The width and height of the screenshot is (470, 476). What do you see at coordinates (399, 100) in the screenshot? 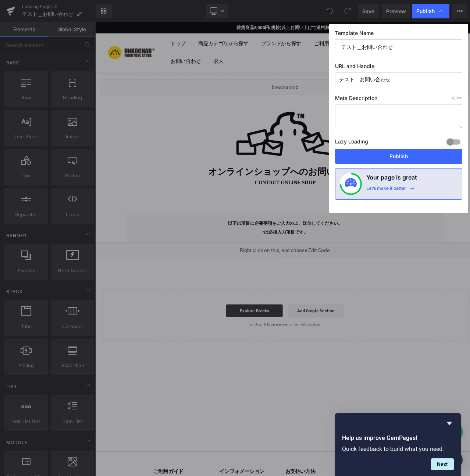
I see `label: Meta Description` at bounding box center [399, 100].